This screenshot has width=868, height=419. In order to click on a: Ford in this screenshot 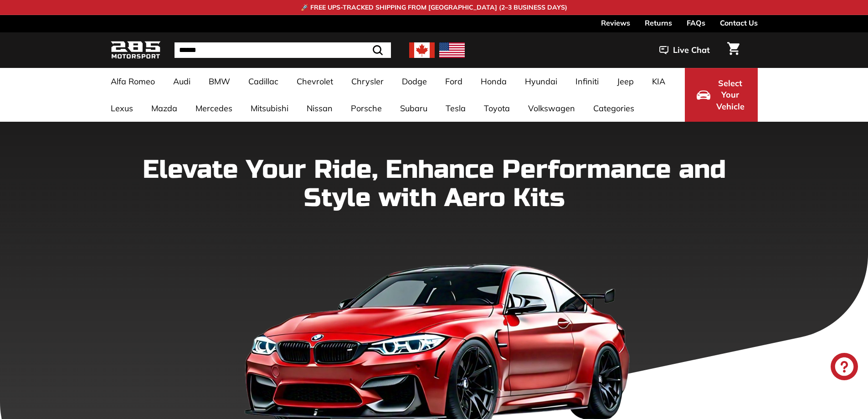, I will do `click(454, 81)`.